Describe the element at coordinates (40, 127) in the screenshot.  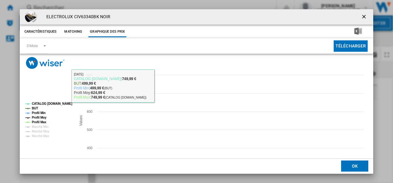
I see `tspan: Marché Min` at that location.